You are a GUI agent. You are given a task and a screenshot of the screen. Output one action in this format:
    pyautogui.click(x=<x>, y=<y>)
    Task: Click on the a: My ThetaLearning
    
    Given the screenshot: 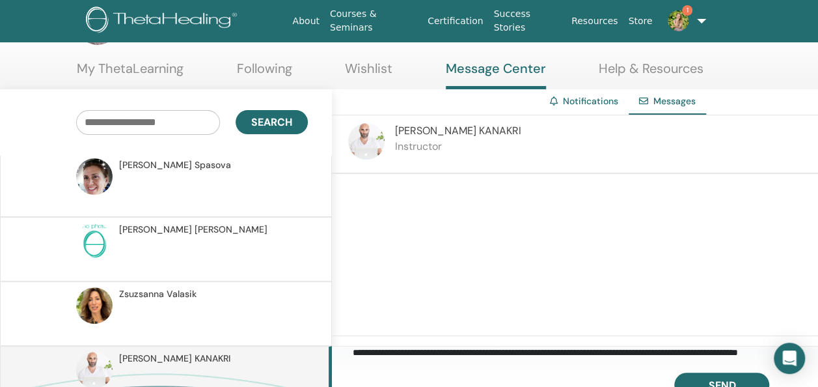 What is the action you would take?
    pyautogui.click(x=130, y=73)
    